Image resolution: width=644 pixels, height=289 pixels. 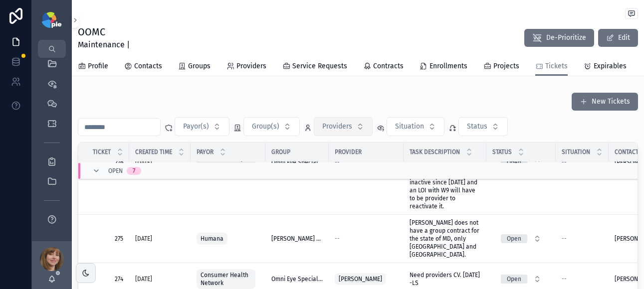 I want to click on a: 274, so click(x=107, y=279).